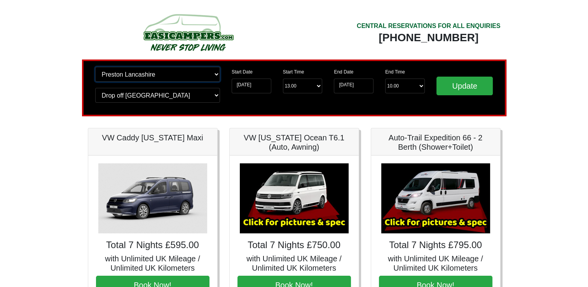  What do you see at coordinates (242, 72) in the screenshot?
I see `label: Start Date` at bounding box center [242, 72].